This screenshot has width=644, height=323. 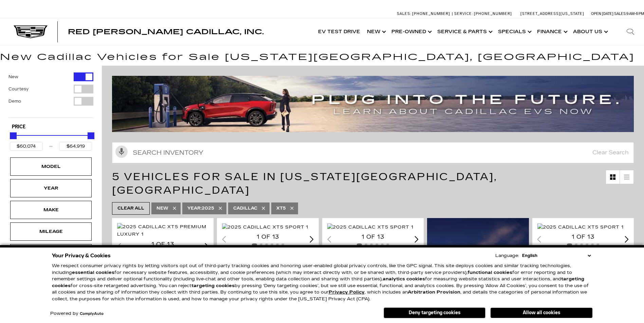 I want to click on div: Price, so click(x=51, y=140).